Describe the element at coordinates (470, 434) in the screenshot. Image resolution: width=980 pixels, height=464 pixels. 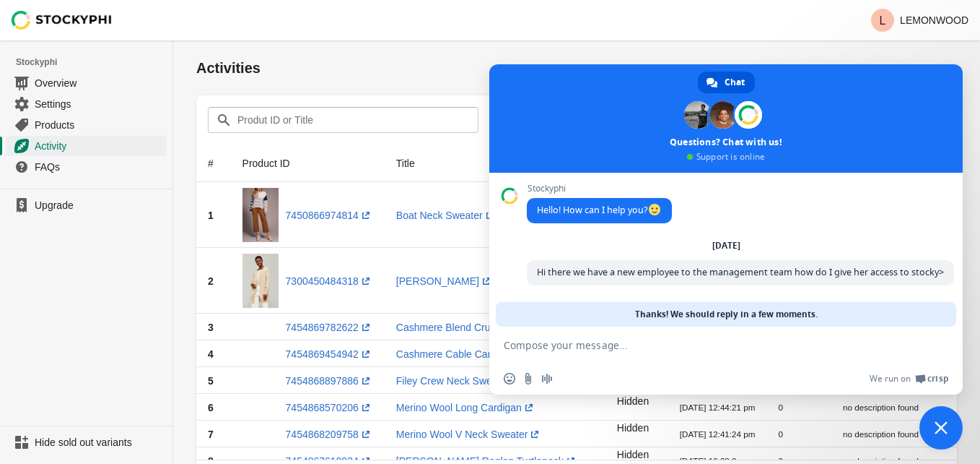
I see `a: Merino Wool V Neck Sweater(opens a new window)` at that location.